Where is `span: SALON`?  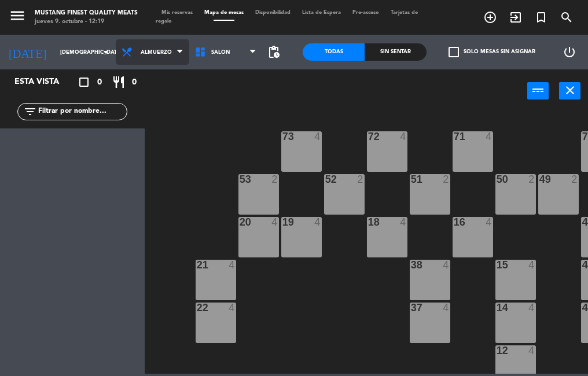 span: SALON is located at coordinates (220, 52).